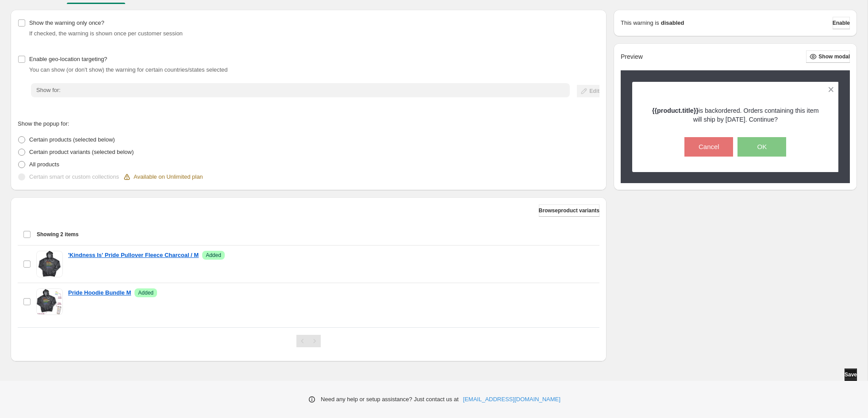 The height and width of the screenshot is (418, 868). Describe the element at coordinates (43, 124) in the screenshot. I see `span: Show the popup for:` at that location.